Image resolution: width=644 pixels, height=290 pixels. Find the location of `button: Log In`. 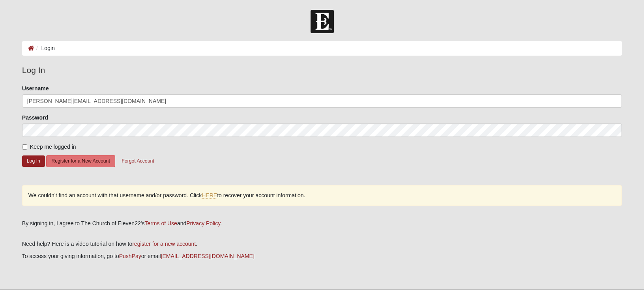

button: Log In is located at coordinates (34, 161).